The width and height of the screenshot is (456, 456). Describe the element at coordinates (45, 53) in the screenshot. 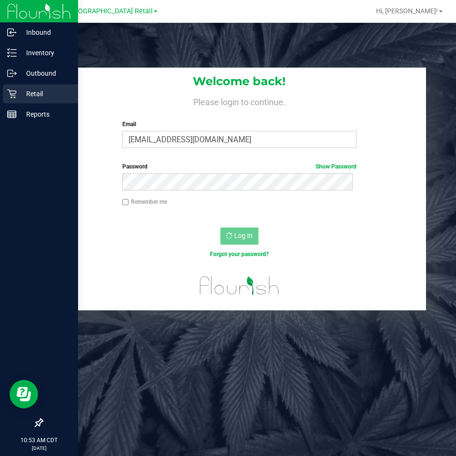

I see `p: Inventory` at that location.